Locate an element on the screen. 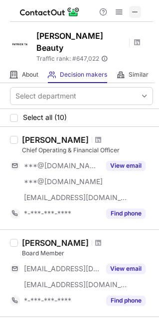 The width and height of the screenshot is (159, 318). div: Chief Operating & Financial Officer is located at coordinates (87, 150).